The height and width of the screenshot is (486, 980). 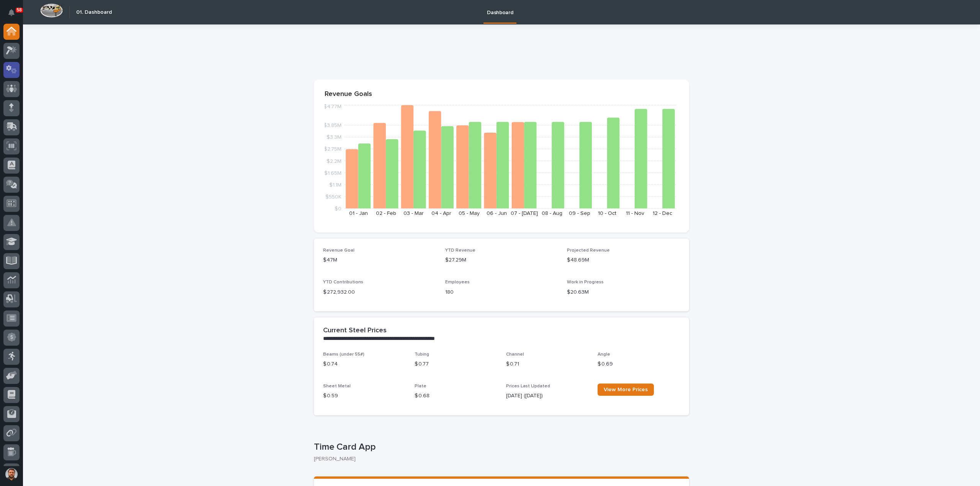 I want to click on h2: Current Steel Prices, so click(x=355, y=331).